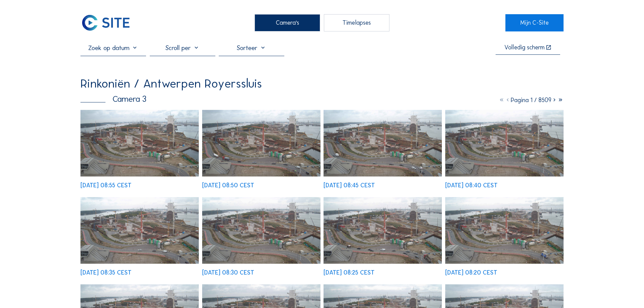  Describe the element at coordinates (109, 23) in the screenshot. I see `a: C-SITE Logo` at that location.